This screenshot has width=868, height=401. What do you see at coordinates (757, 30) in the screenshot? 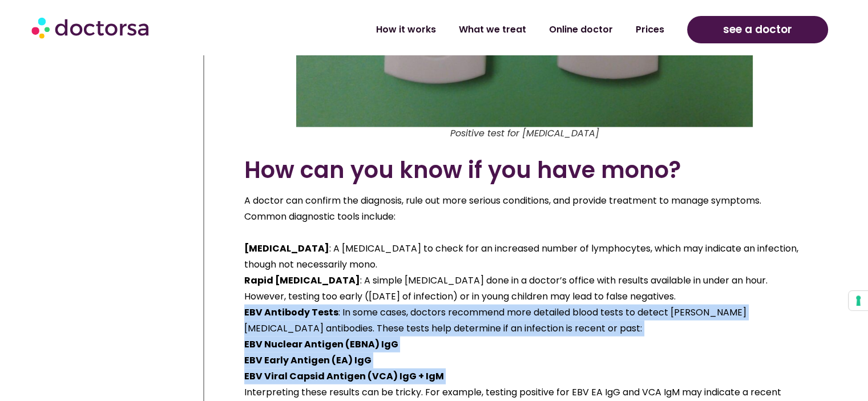
I see `span: see a doctor` at bounding box center [757, 30].